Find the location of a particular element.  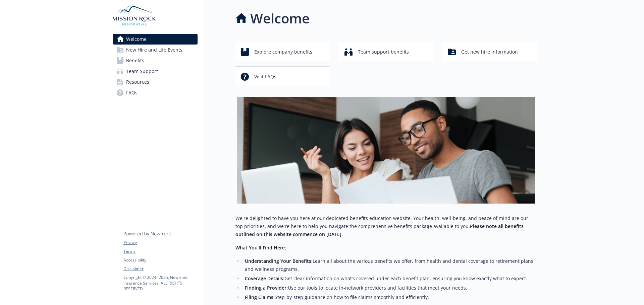

button: Team support benefits is located at coordinates (386, 52).